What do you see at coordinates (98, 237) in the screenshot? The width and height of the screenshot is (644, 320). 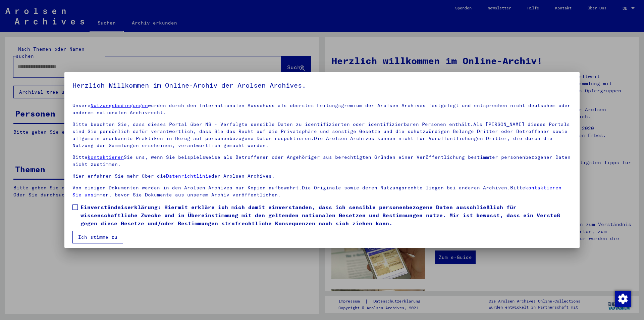 I see `button: Ich stimme zu` at bounding box center [98, 237].